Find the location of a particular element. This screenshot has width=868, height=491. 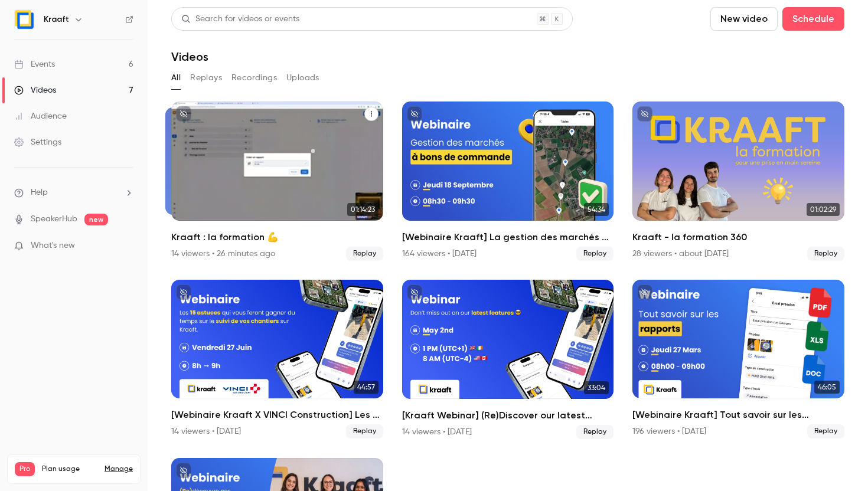

span: 44:57 is located at coordinates (366, 388).